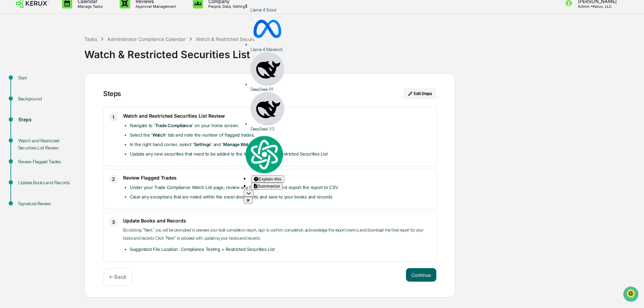 This screenshot has width=644, height=308. I want to click on div: We're available if you need us!, so click(54, 61).